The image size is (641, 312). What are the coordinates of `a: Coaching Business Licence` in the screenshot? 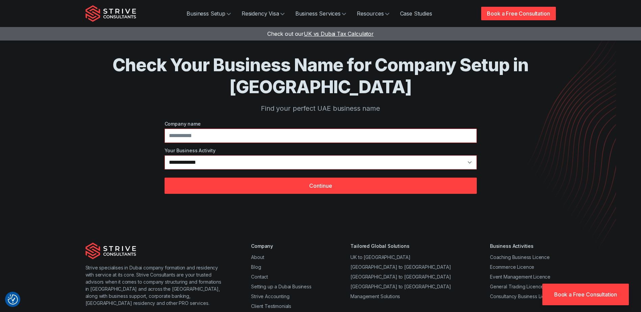 It's located at (519, 257).